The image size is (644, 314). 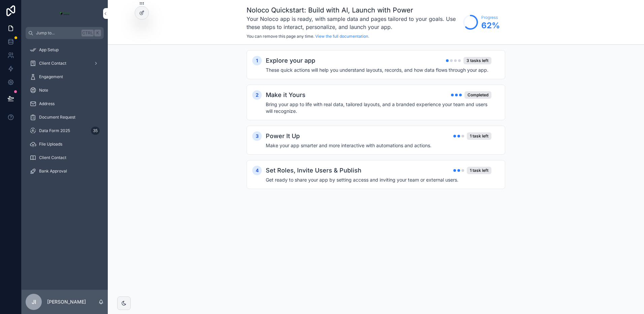 I want to click on span: Bank Approval, so click(x=53, y=171).